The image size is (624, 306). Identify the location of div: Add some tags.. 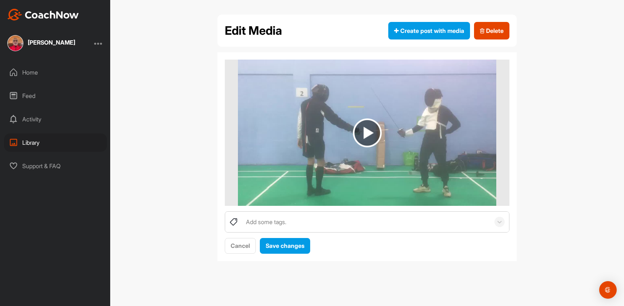
(266, 222).